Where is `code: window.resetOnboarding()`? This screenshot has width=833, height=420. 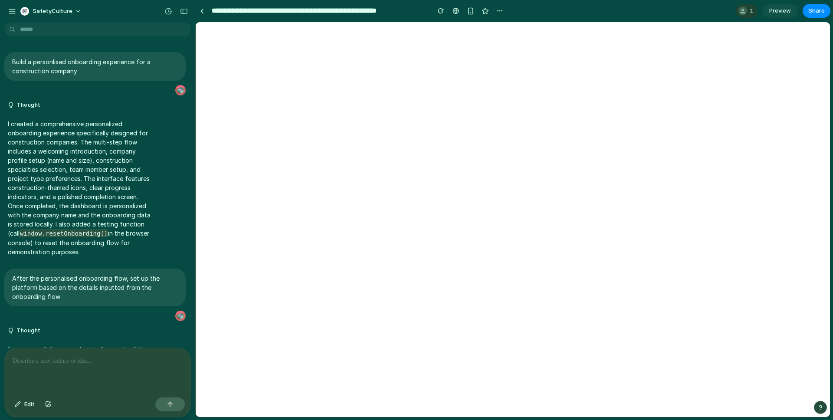 code: window.resetOnboarding() is located at coordinates (64, 234).